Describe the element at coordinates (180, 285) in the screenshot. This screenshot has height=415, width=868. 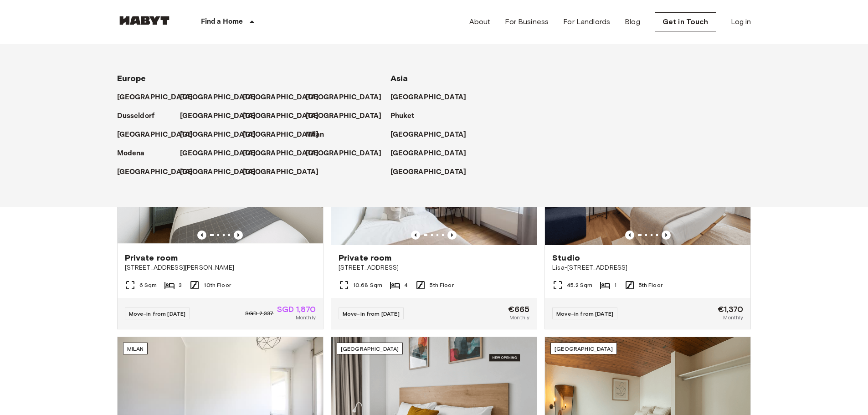
I see `span: 3` at that location.